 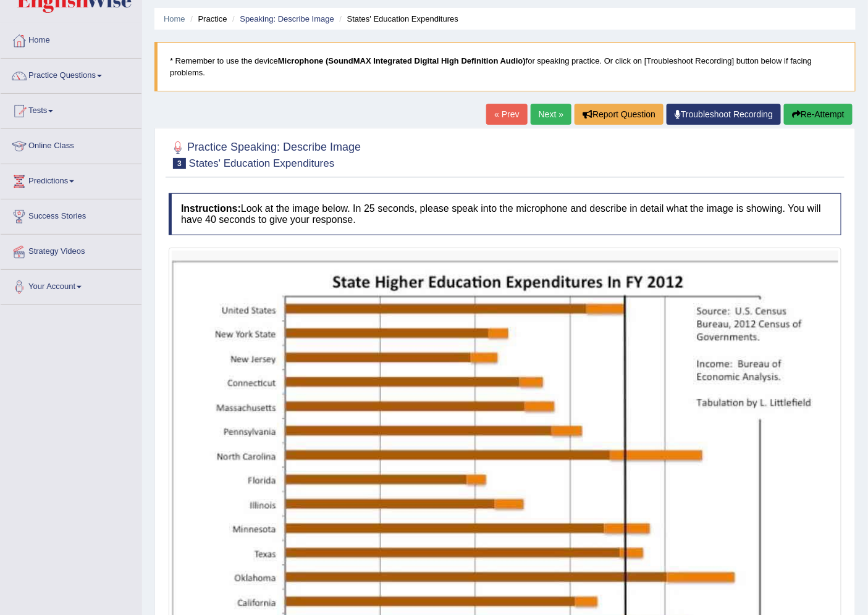 What do you see at coordinates (71, 144) in the screenshot?
I see `a: Online Class` at bounding box center [71, 144].